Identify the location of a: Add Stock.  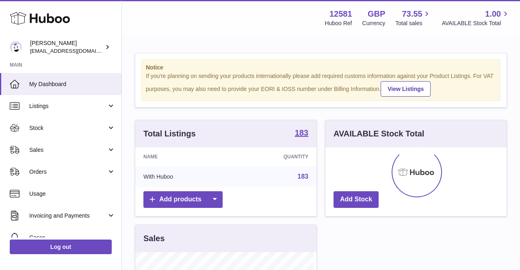
(356, 199).